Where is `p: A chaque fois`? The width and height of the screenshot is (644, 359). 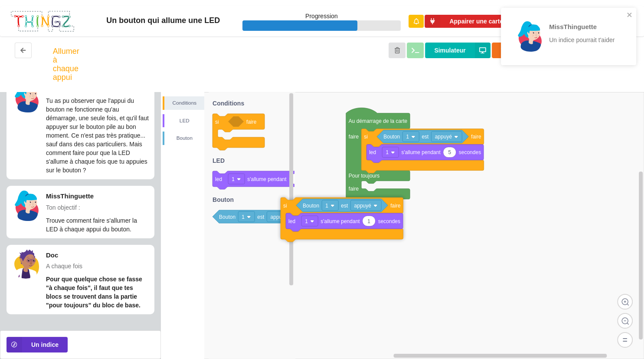
p: A chaque fois is located at coordinates (98, 266).